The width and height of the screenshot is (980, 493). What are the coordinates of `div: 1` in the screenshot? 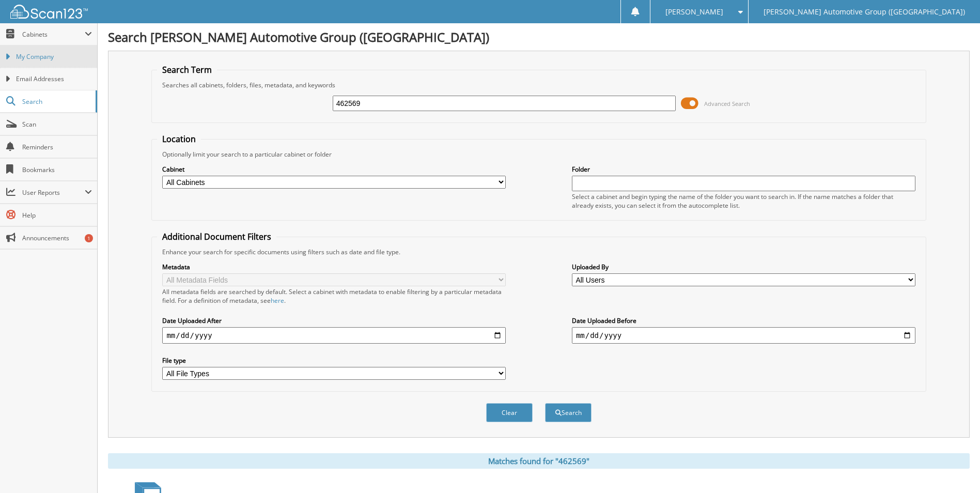 It's located at (89, 238).